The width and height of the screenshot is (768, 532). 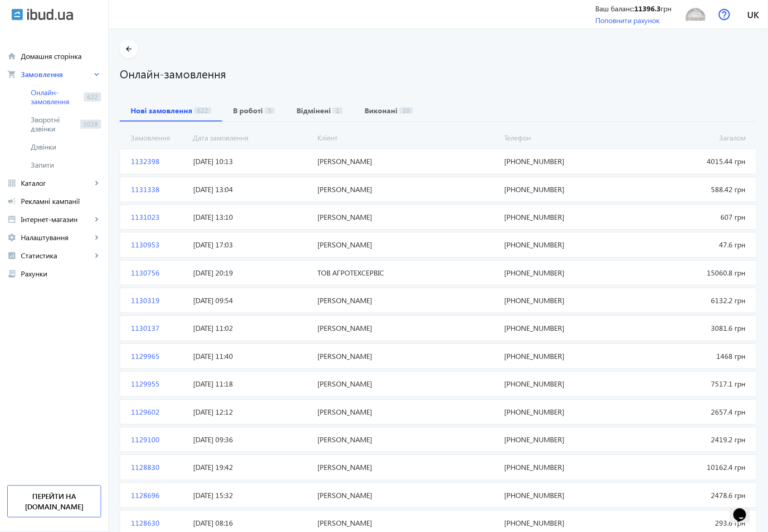 What do you see at coordinates (687, 384) in the screenshot?
I see `span: 7517.1 грн` at bounding box center [687, 384].